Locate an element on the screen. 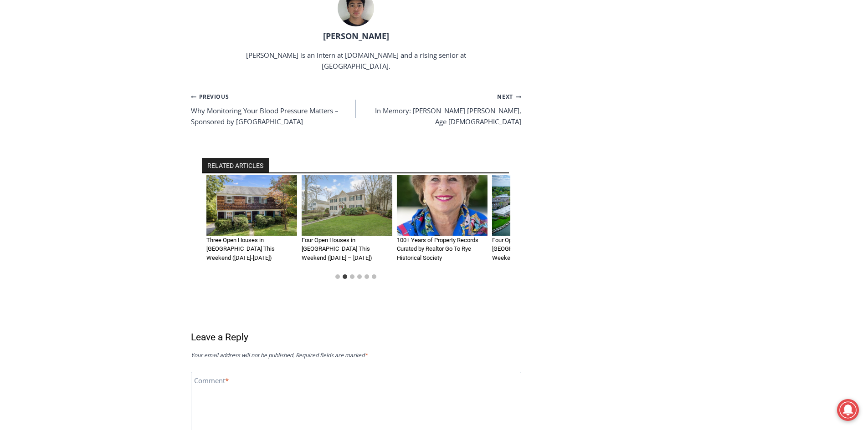 Image resolution: width=868 pixels, height=430 pixels. button: Go to slide 1 is located at coordinates (337, 277).